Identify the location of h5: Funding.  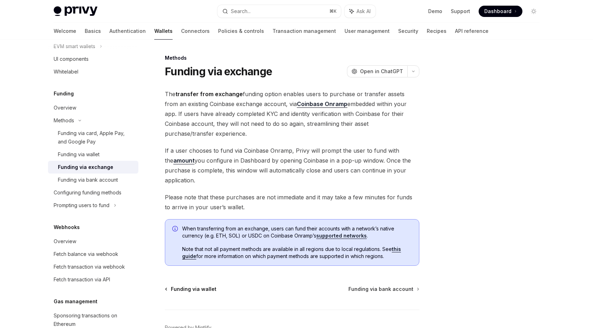
(64, 94).